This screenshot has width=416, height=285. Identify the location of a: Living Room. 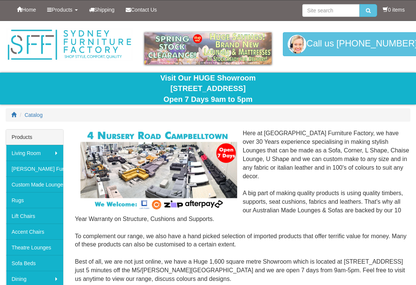
(34, 153).